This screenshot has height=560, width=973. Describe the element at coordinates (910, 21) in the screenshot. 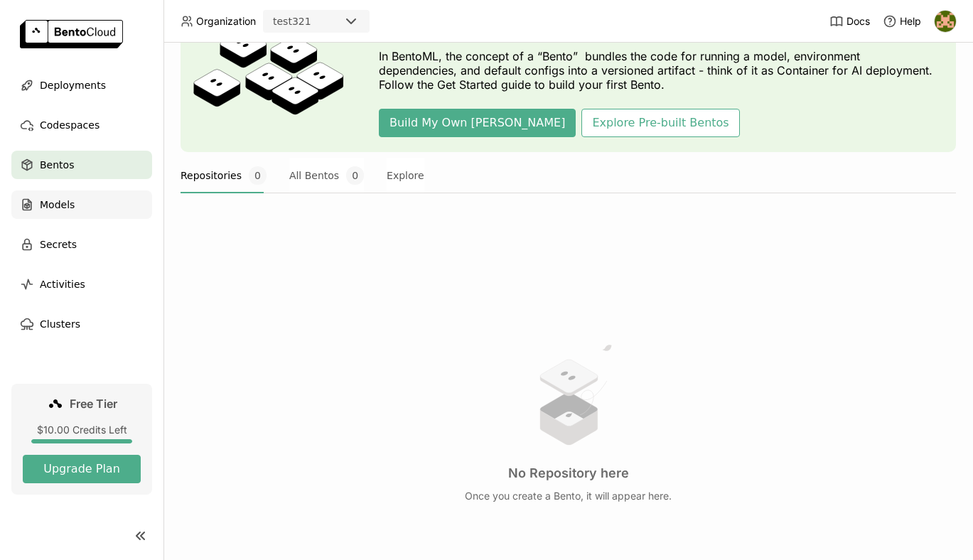

I see `span: Help` at that location.